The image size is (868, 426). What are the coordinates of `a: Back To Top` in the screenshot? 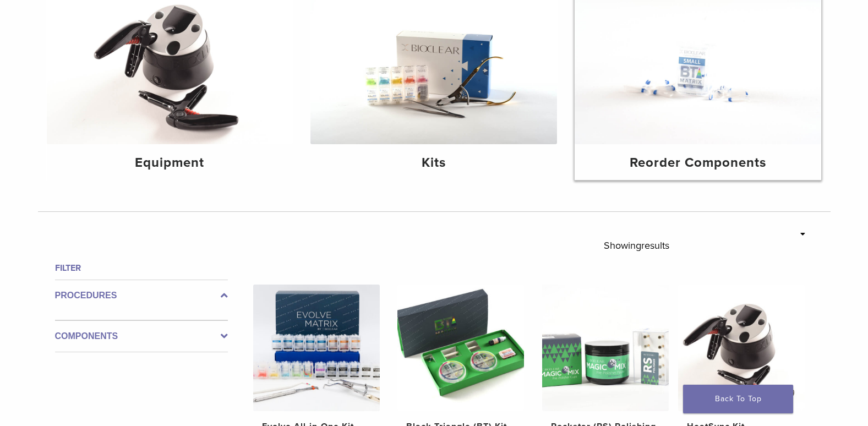 It's located at (738, 399).